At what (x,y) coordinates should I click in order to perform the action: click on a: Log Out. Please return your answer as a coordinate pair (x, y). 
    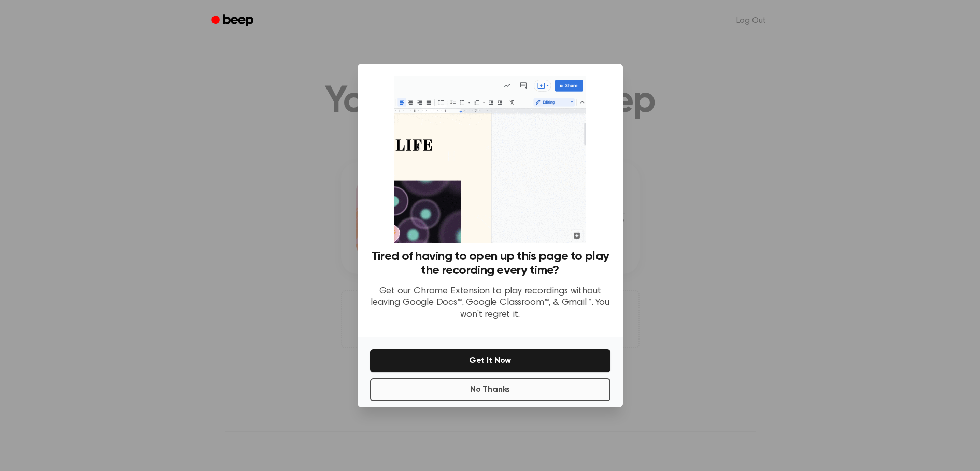
    Looking at the image, I should click on (751, 21).